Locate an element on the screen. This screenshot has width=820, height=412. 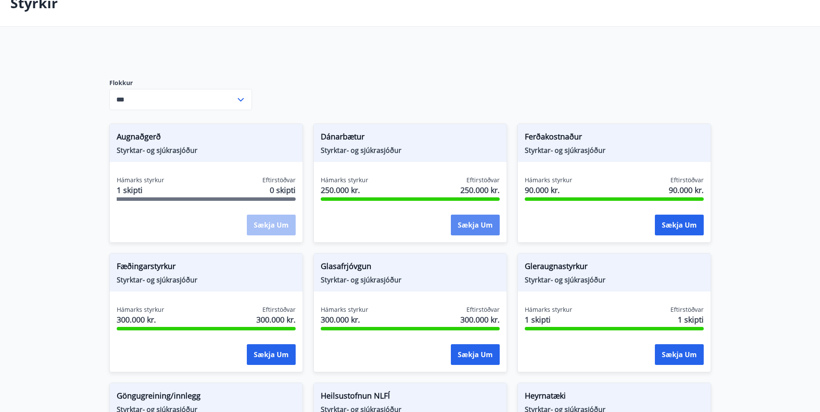
span: Ferðakostnaður is located at coordinates (614, 138).